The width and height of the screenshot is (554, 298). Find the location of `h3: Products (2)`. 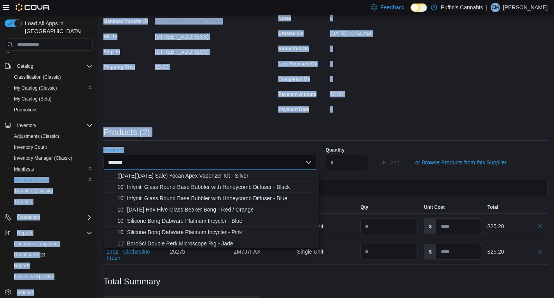

h3: Products (2) is located at coordinates (127, 132).